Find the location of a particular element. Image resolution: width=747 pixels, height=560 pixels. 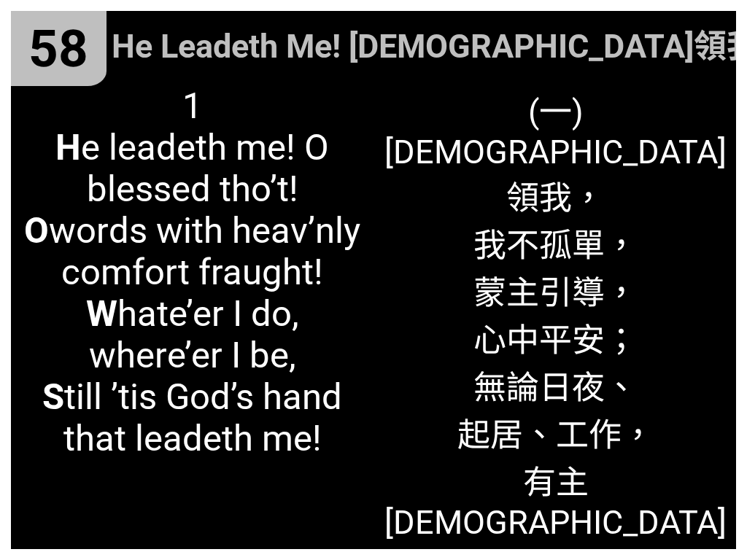

span: 1 e leadeth me! O blessed tho’t! words with heav’nly comfort fraught! hate’er I do, where’er I be... is located at coordinates (191, 272).